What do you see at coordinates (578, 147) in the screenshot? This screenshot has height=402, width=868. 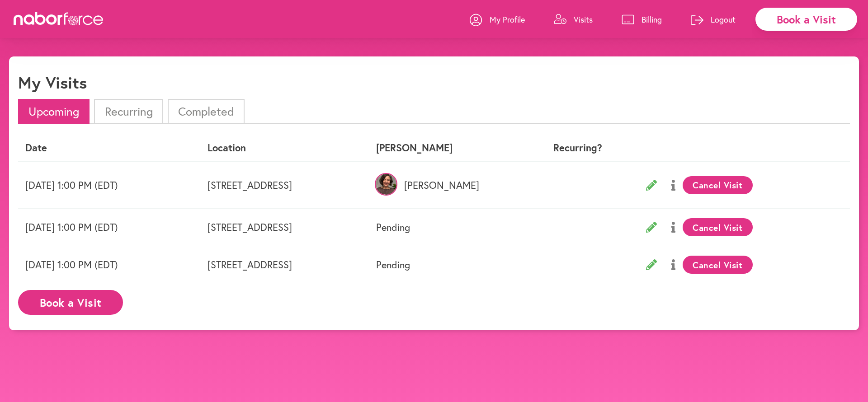 I see `th: Recurring?` at bounding box center [578, 147].